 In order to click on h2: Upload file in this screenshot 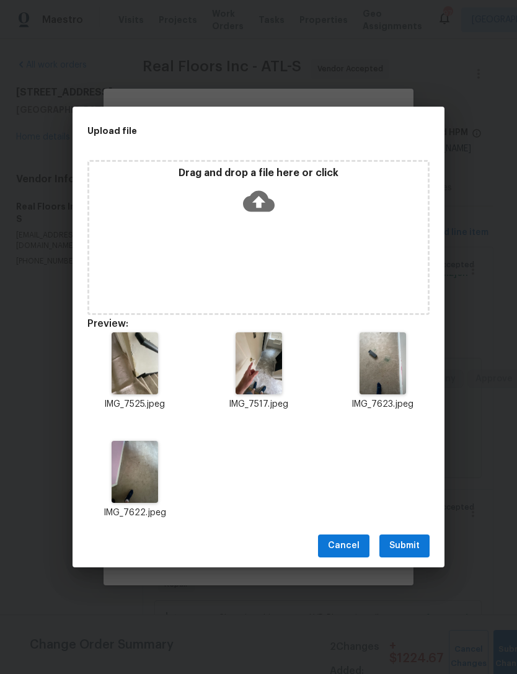, I will do `click(231, 131)`.